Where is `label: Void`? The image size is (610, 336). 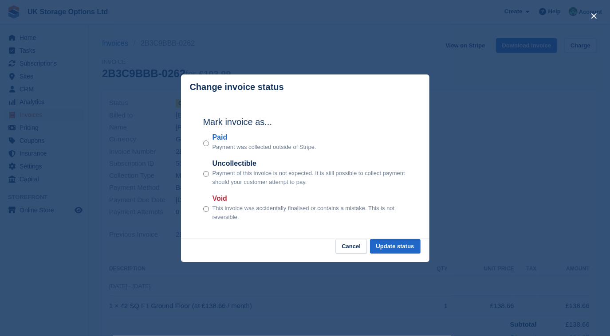 label: Void is located at coordinates (309, 199).